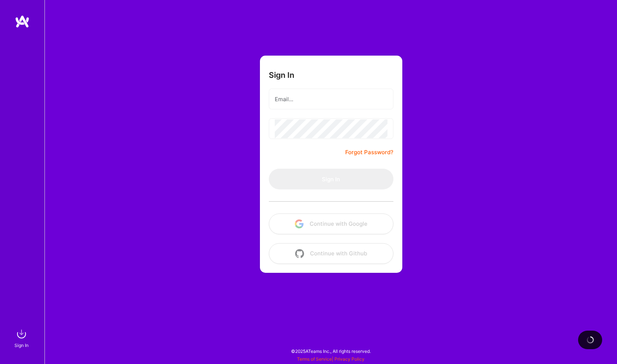 The image size is (617, 364). I want to click on a: Forgot Password?, so click(369, 152).